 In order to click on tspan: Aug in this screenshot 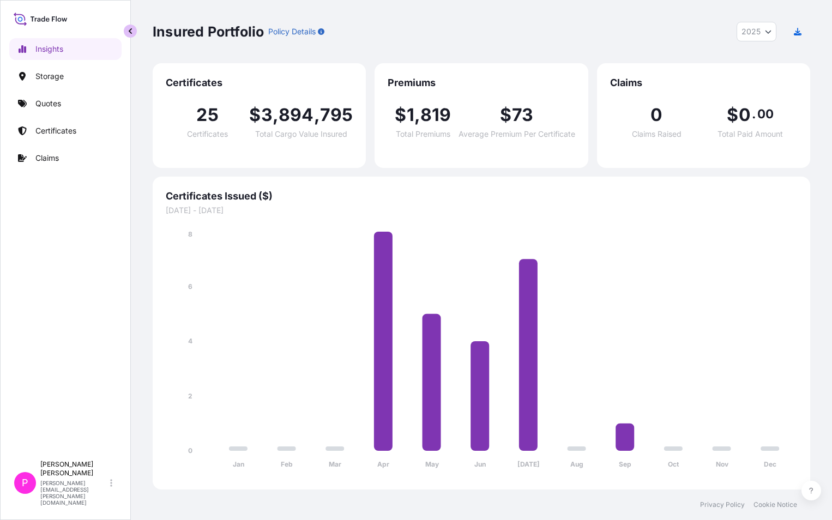, I will do `click(577, 464)`.